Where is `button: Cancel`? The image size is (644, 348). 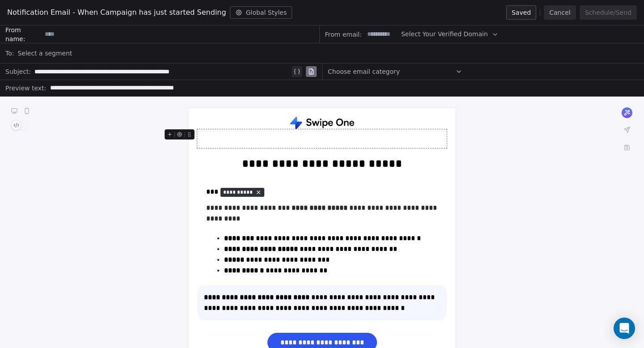
button: Cancel is located at coordinates (560, 12).